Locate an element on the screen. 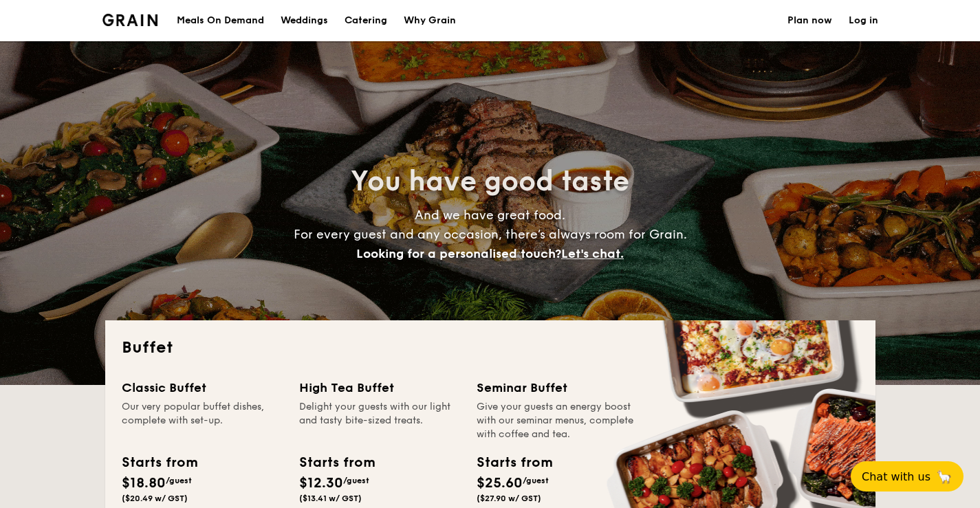  div: Seminar Buffet is located at coordinates (557, 388).